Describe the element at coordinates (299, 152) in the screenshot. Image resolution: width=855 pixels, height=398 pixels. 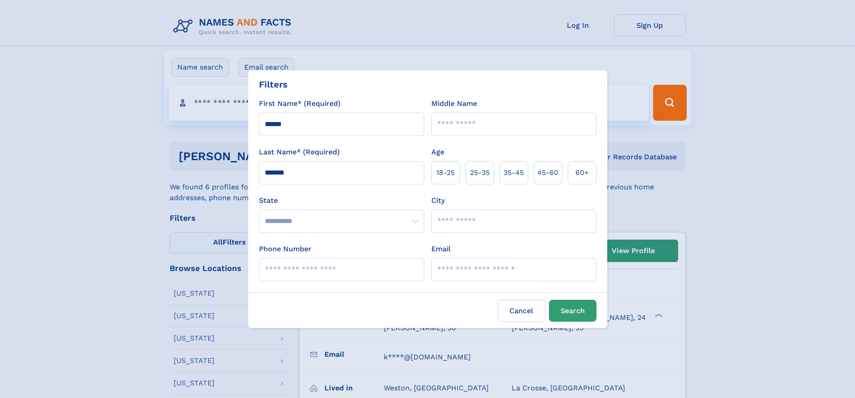
I see `label: Last Name* (Required)` at that location.